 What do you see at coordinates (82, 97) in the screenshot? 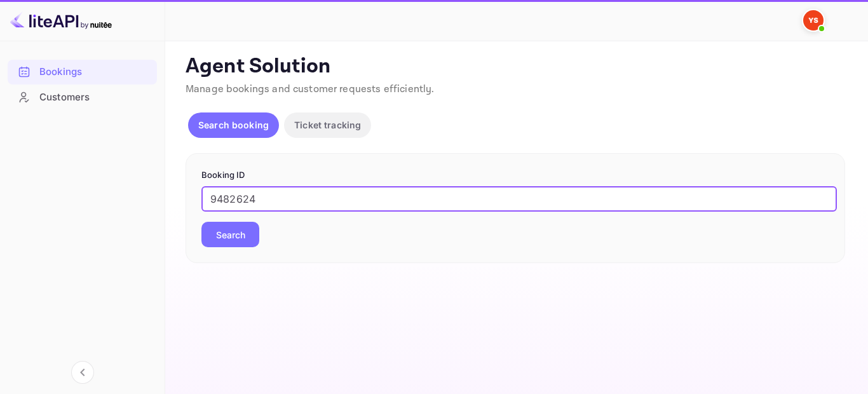
I see `a: Customers` at bounding box center [82, 97].